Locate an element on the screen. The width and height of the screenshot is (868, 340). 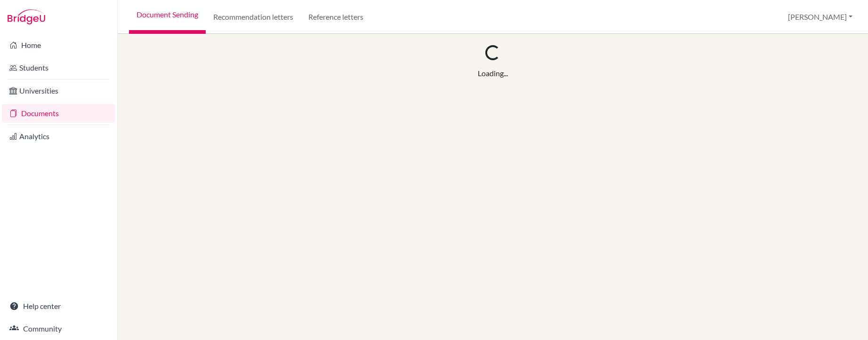
a: Students is located at coordinates (58, 68).